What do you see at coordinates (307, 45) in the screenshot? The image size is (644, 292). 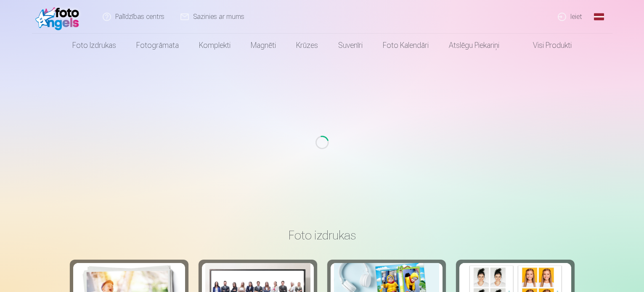 I see `a: Krūzes` at bounding box center [307, 45].